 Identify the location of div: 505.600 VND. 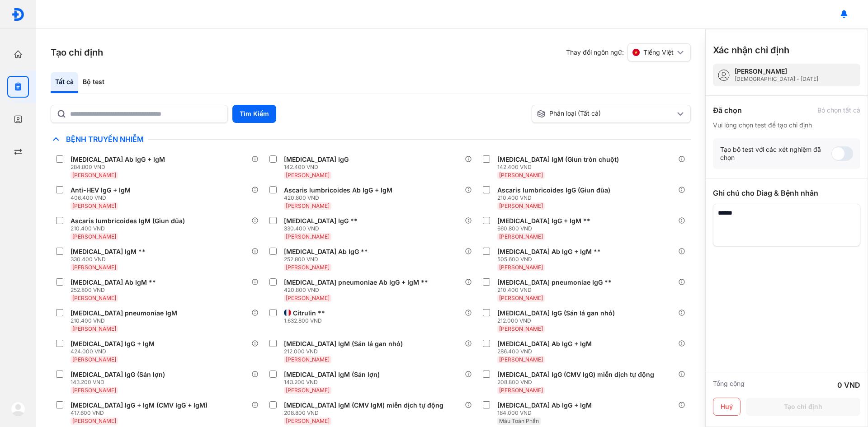
(551, 260).